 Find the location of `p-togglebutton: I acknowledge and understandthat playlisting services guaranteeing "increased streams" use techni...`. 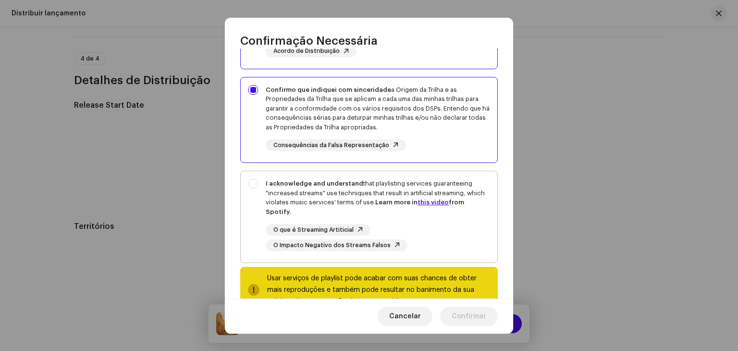

p-togglebutton: I acknowledge and understandthat playlisting services guaranteeing "increased streams" use techni... is located at coordinates (369, 217).